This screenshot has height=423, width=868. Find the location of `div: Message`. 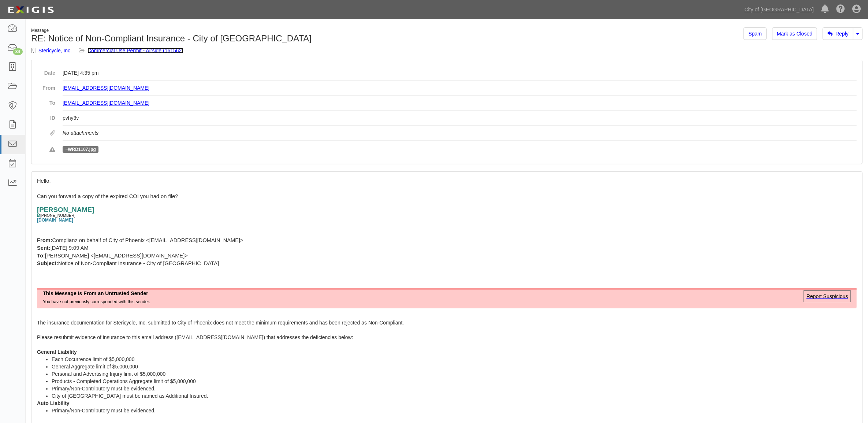

div: Message is located at coordinates (236, 30).